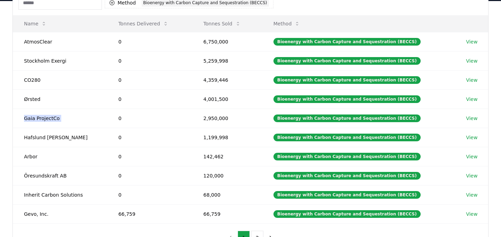 The height and width of the screenshot is (237, 501). What do you see at coordinates (227, 156) in the screenshot?
I see `td: 142,462` at bounding box center [227, 156].